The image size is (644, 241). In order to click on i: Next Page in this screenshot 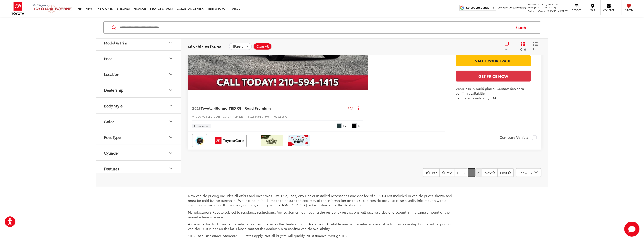, I will do `click(494, 173)`.